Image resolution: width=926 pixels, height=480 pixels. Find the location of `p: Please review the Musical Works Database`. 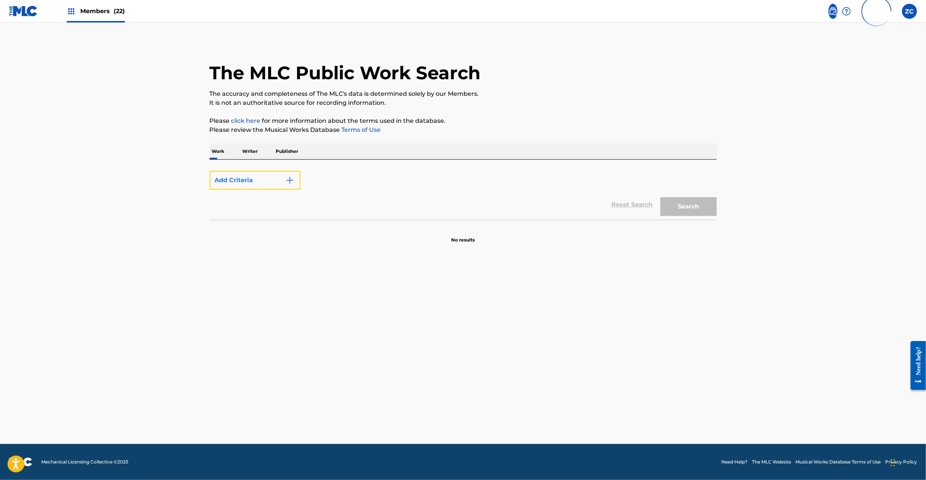

p: Please review the Musical Works Database is located at coordinates (463, 130).